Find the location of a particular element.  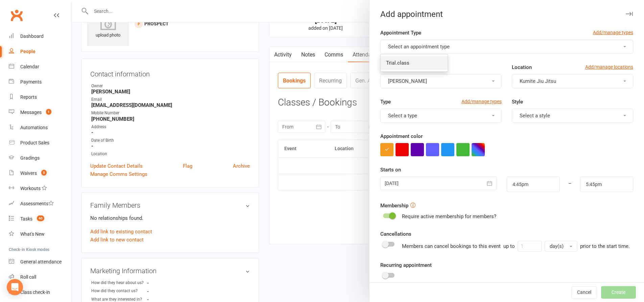

span: Kumite Jiu Jitsu is located at coordinates (538, 81).